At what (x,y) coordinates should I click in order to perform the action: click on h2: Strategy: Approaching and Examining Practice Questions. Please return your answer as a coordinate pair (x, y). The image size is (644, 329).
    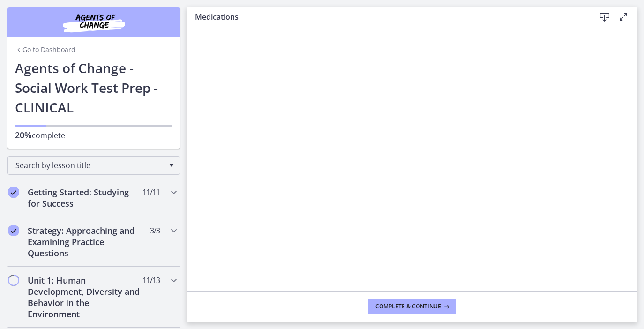
    Looking at the image, I should click on (85, 242).